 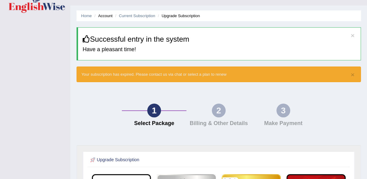 I want to click on a: Current Subscription, so click(x=137, y=16).